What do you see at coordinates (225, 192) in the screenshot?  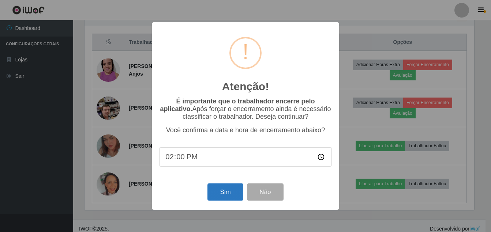 I see `button: Sim` at bounding box center [225, 192].